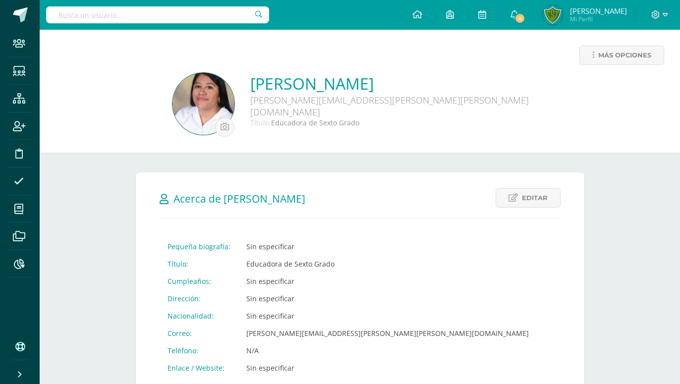 Image resolution: width=680 pixels, height=384 pixels. What do you see at coordinates (315, 122) in the screenshot?
I see `span: Educadora de Sexto Grado` at bounding box center [315, 122].